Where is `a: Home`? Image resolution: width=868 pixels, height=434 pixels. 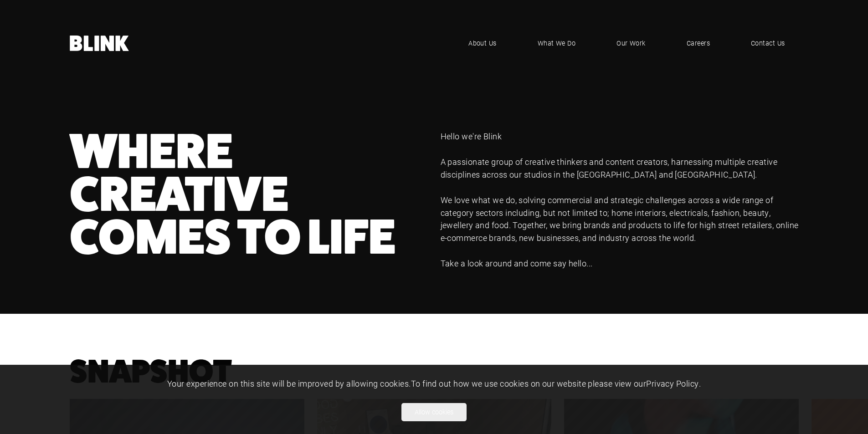
a: Home is located at coordinates (99, 43).